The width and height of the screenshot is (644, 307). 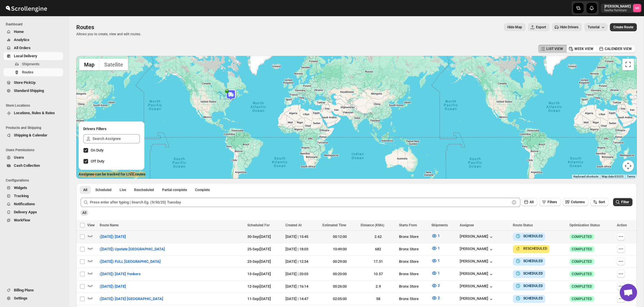 I want to click on span: Route Status, so click(x=523, y=225).